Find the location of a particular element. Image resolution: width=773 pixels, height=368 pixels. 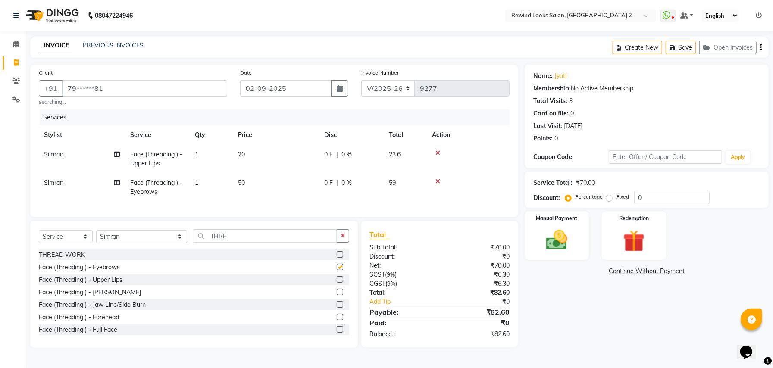

span: Face (Threading ) - Eyebrows is located at coordinates (156, 187).